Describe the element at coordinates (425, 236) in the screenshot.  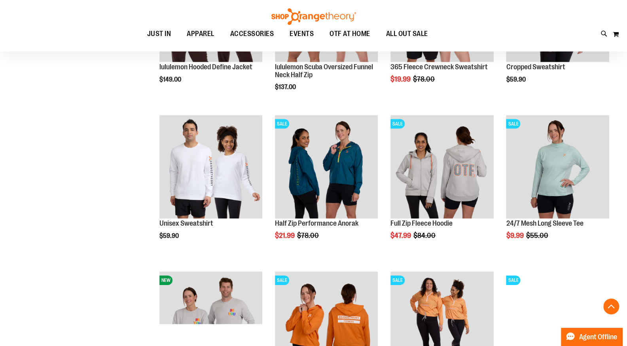
I see `span: $84.00` at that location.